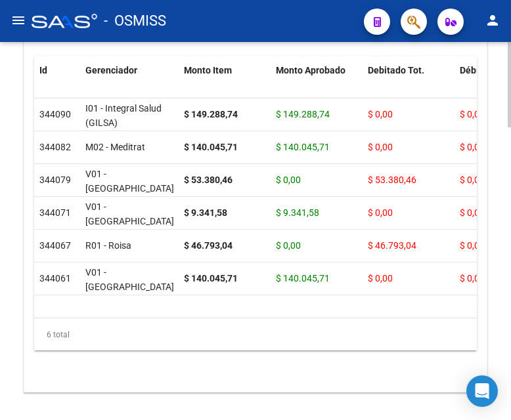  Describe the element at coordinates (55, 147) in the screenshot. I see `span: 344082` at that location.